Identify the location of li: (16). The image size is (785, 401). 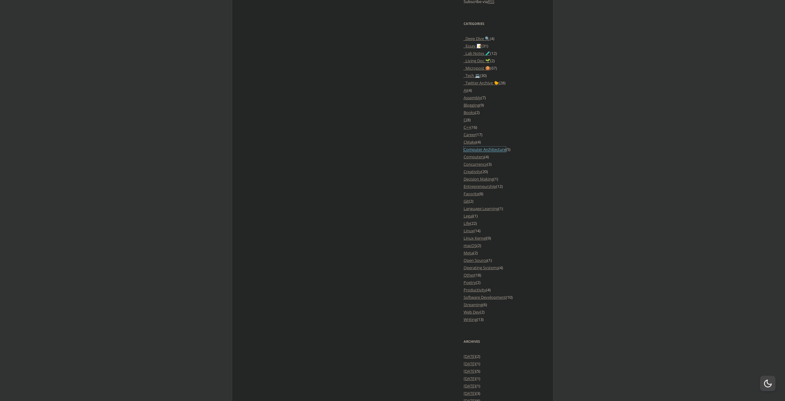
(502, 127).